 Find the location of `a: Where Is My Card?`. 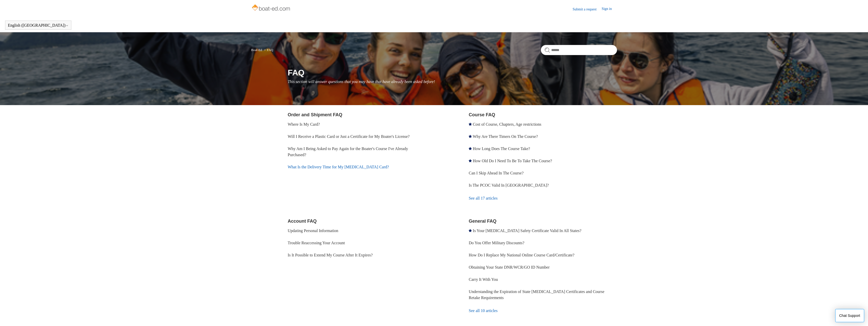

a: Where Is My Card? is located at coordinates (304, 124).